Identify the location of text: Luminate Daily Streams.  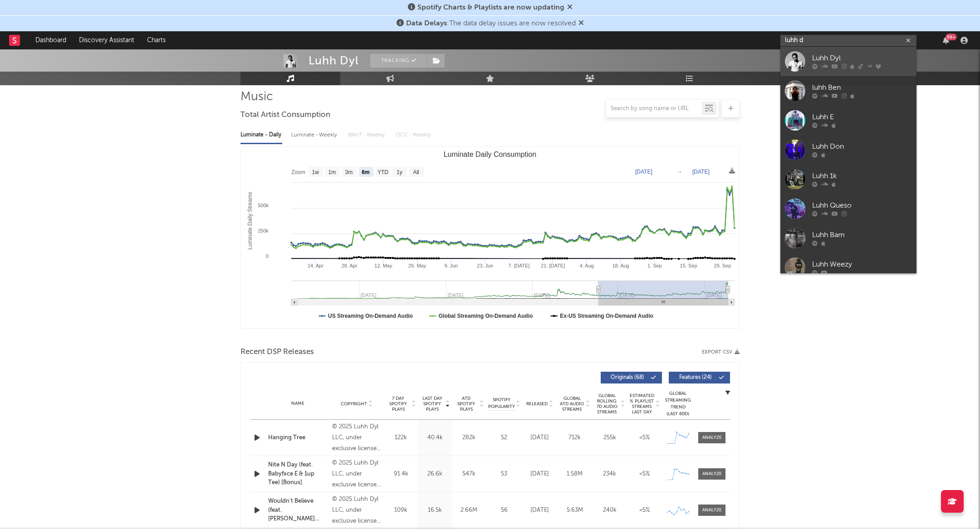
(250, 221).